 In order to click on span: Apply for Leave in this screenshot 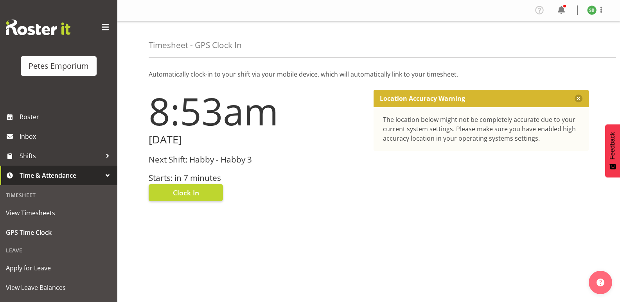, I will do `click(59, 268)`.